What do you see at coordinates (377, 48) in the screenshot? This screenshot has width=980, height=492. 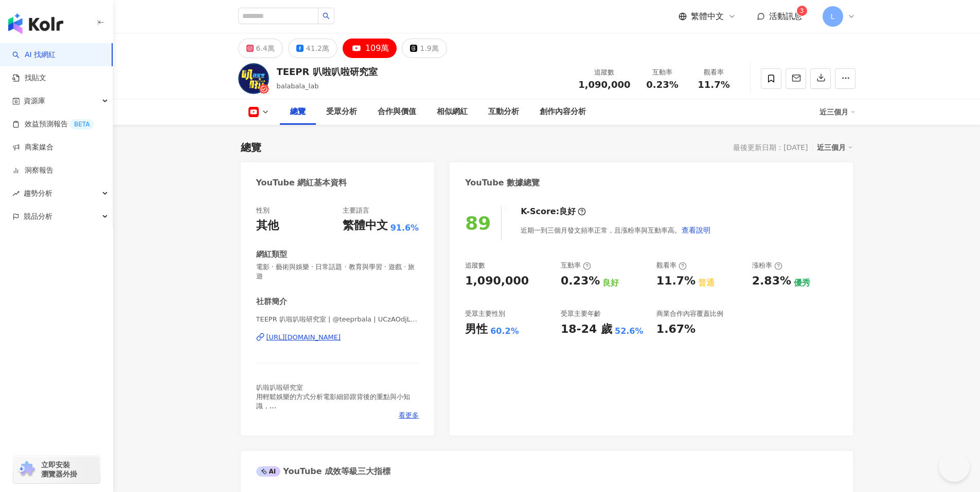 I see `div: 109萬` at bounding box center [377, 48].